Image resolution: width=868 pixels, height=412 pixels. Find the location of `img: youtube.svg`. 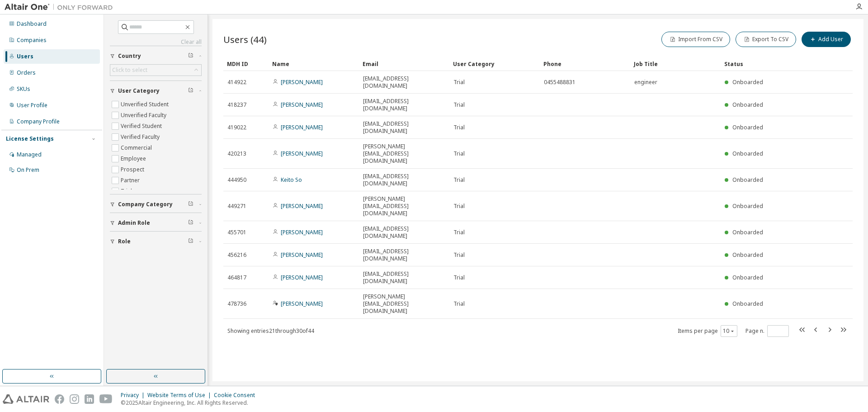

img: youtube.svg is located at coordinates (106, 399).